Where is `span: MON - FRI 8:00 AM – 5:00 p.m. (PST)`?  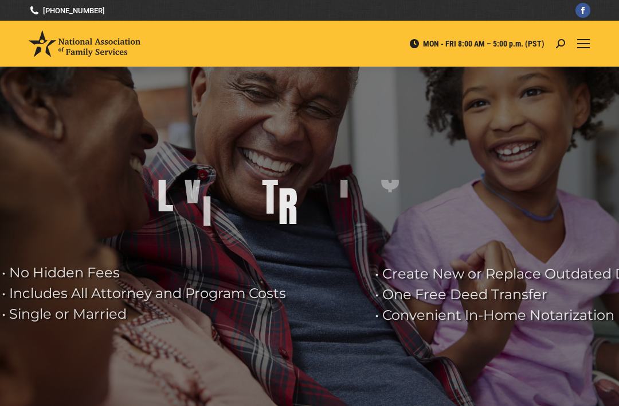
span: MON - FRI 8:00 AM – 5:00 p.m. (PST) is located at coordinates (477, 44).